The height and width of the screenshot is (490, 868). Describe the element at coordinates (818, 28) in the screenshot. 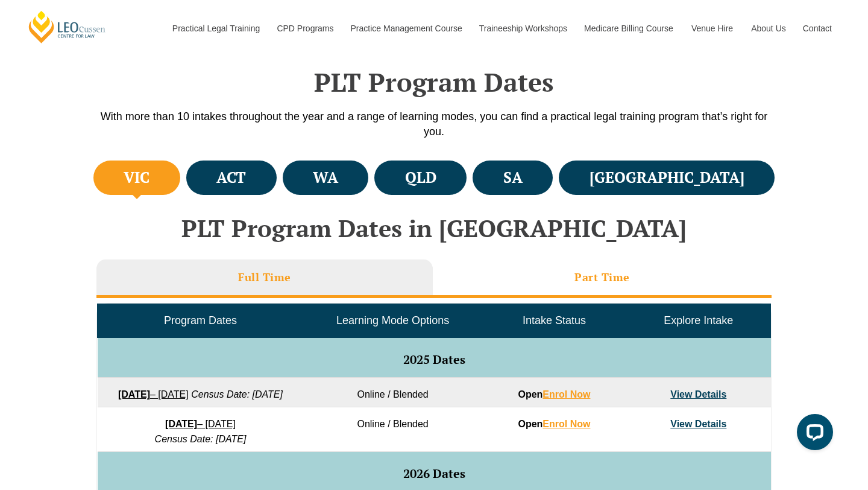

I see `a: Contact` at that location.